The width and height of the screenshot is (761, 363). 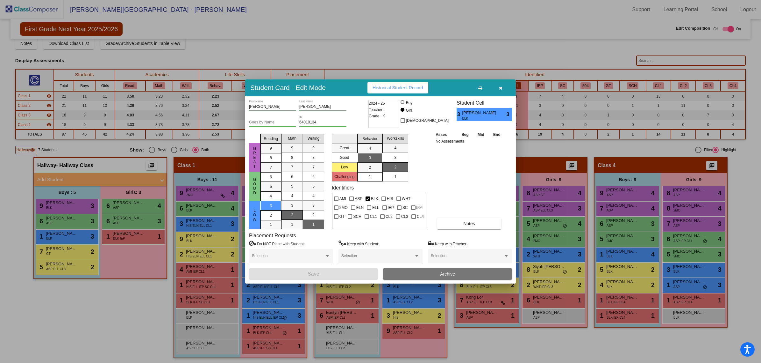 I want to click on span: CL3, so click(x=405, y=216).